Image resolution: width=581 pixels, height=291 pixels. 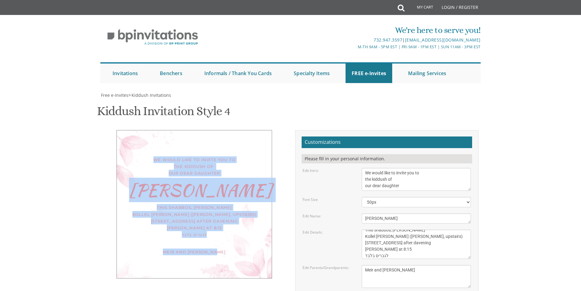 I want to click on a: 732.947.3597, so click(x=388, y=40).